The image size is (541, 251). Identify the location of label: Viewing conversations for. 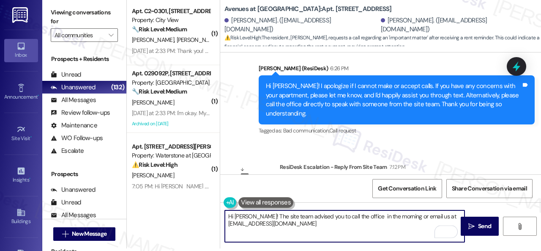
(84, 17).